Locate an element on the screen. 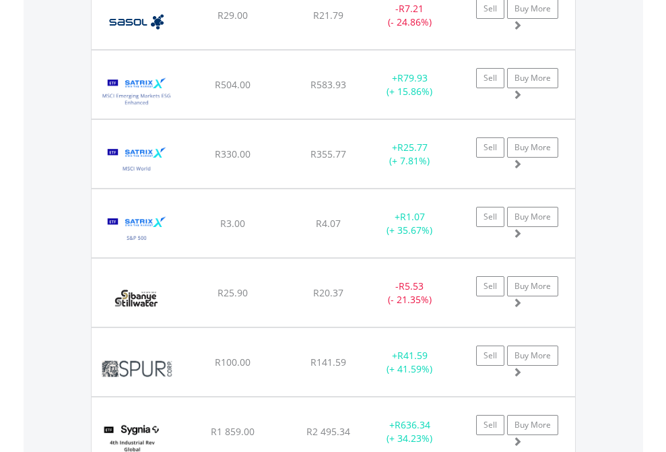 The height and width of the screenshot is (452, 666). span: R79.93 is located at coordinates (412, 77).